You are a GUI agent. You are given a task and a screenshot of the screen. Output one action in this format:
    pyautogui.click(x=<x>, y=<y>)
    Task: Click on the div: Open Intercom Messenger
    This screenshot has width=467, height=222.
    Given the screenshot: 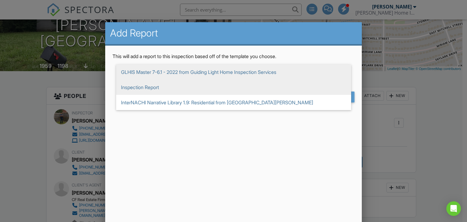 What is the action you would take?
    pyautogui.click(x=454, y=209)
    